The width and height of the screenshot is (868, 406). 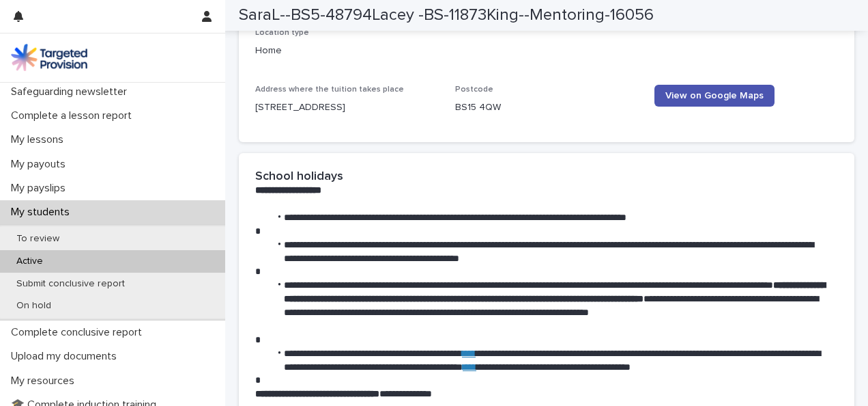 I want to click on p: Complete a lesson report, so click(x=74, y=115).